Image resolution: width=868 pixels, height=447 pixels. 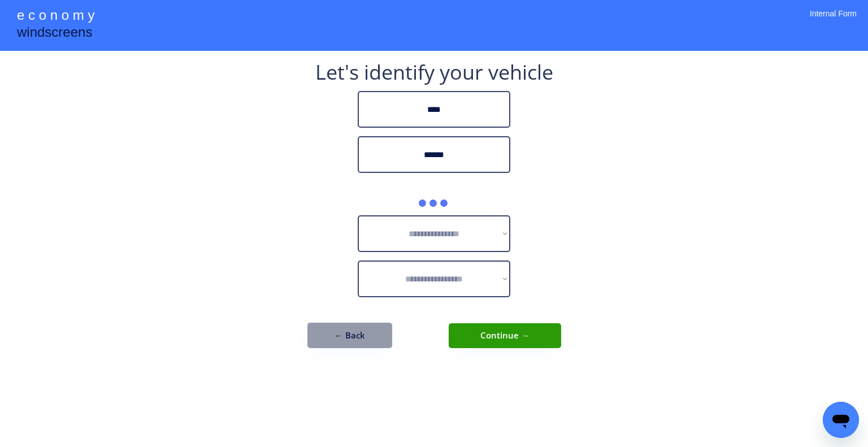 I want to click on div: Let's identify your vehicle, so click(x=434, y=72).